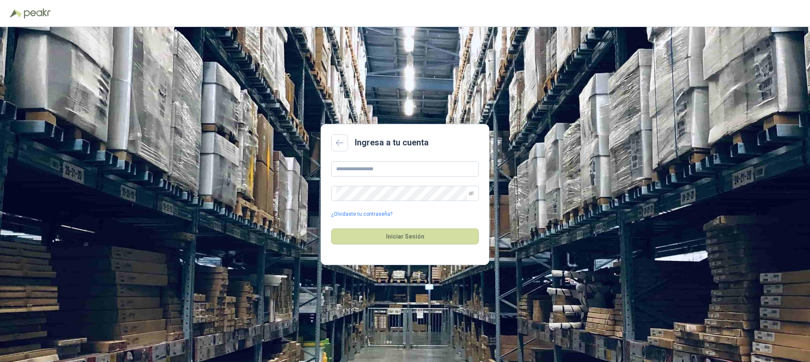  What do you see at coordinates (391, 143) in the screenshot?
I see `h2: Ingresa a tu cuenta` at bounding box center [391, 143].